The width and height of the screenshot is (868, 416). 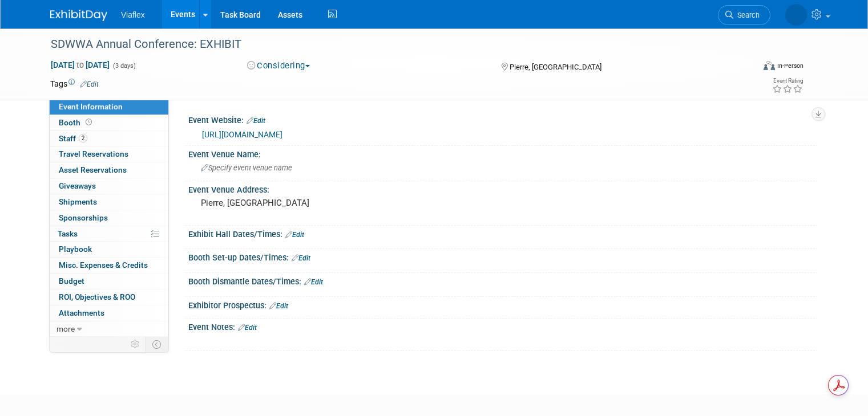 I want to click on a: Event Information, so click(x=109, y=107).